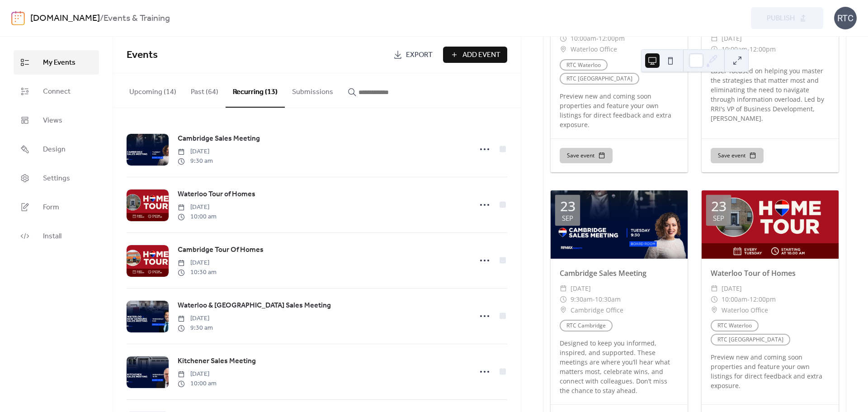 The height and width of the screenshot is (412, 868). I want to click on a: Waterloo Tour of Homes, so click(216, 195).